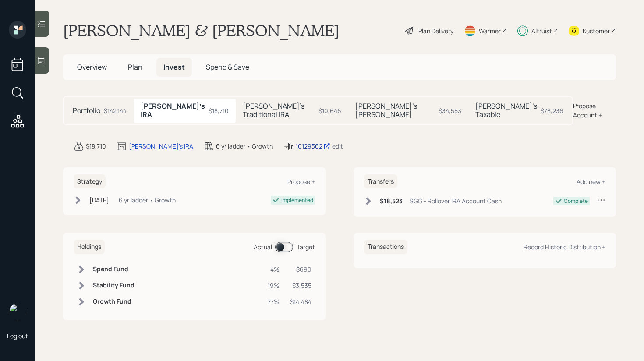  What do you see at coordinates (386, 246) in the screenshot?
I see `h6: Transactions` at bounding box center [386, 246].